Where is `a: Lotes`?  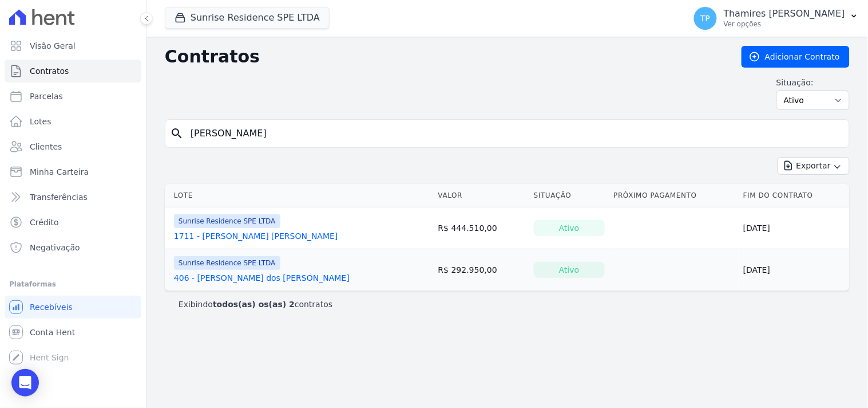
a: Lotes is located at coordinates (73, 122).